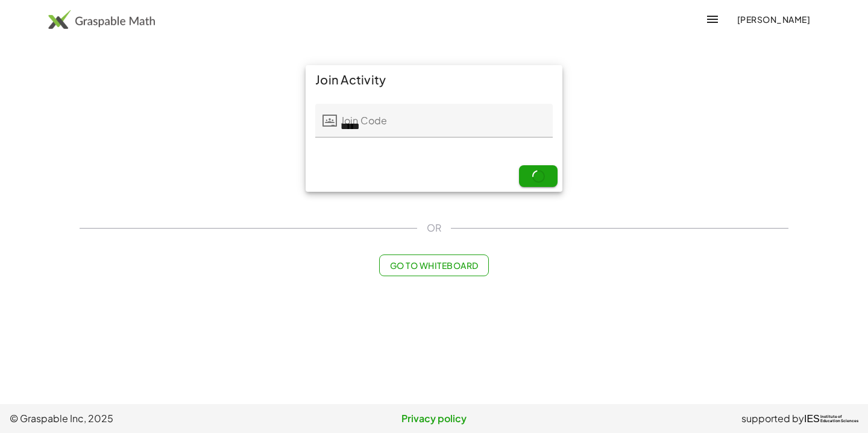 This screenshot has width=868, height=433. Describe the element at coordinates (151, 419) in the screenshot. I see `span: © Graspable Inc, 2025` at that location.